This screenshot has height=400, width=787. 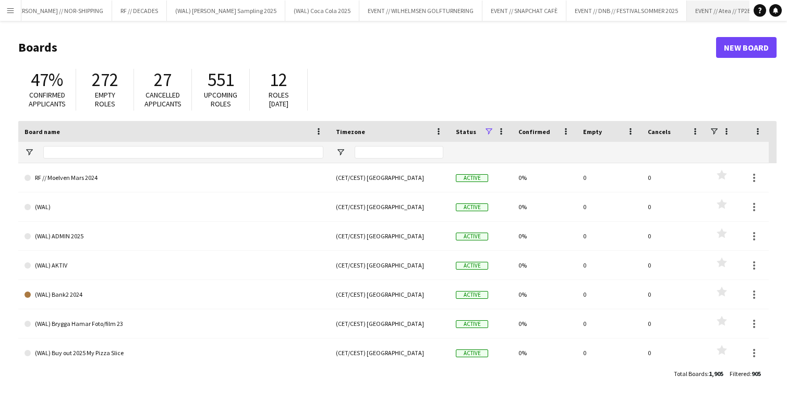 What do you see at coordinates (534, 131) in the screenshot?
I see `span: Confirmed` at bounding box center [534, 131].